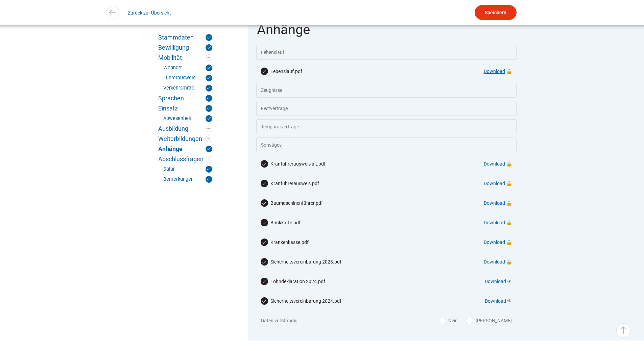 Image resolution: width=644 pixels, height=351 pixels. I want to click on a: Bemerkungen, so click(187, 180).